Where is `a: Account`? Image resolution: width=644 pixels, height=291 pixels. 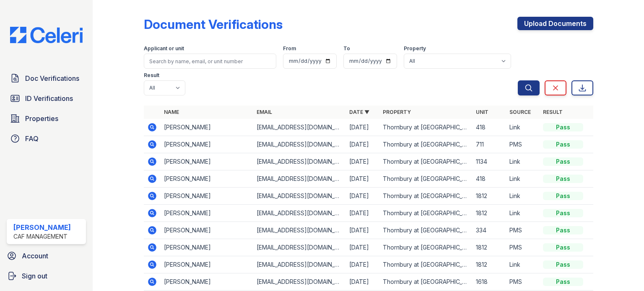 a: Account is located at coordinates (46, 256).